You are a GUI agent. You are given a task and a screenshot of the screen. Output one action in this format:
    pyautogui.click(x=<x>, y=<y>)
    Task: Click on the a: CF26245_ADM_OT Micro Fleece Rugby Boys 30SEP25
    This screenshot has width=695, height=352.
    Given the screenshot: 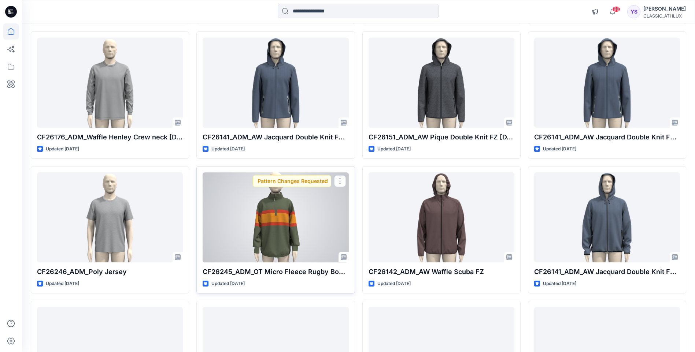 What is the action you would take?
    pyautogui.click(x=275, y=217)
    